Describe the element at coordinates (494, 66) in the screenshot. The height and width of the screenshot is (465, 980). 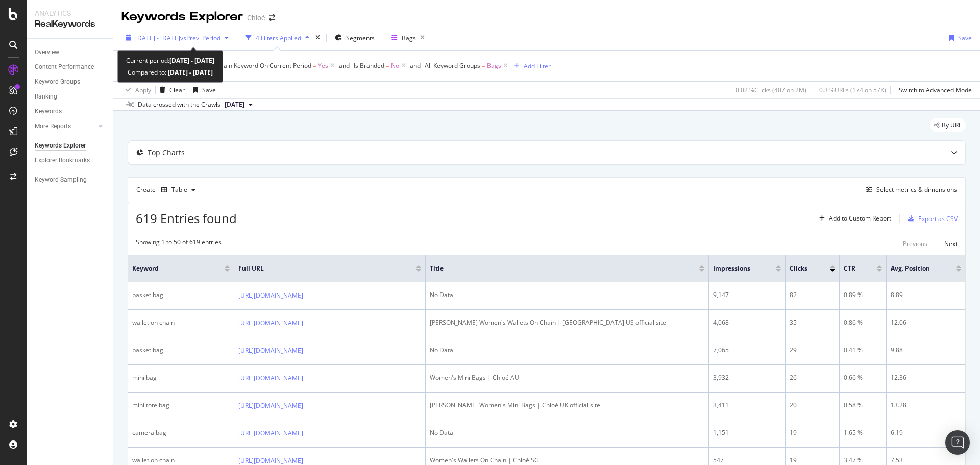
I see `span: Bags` at that location.